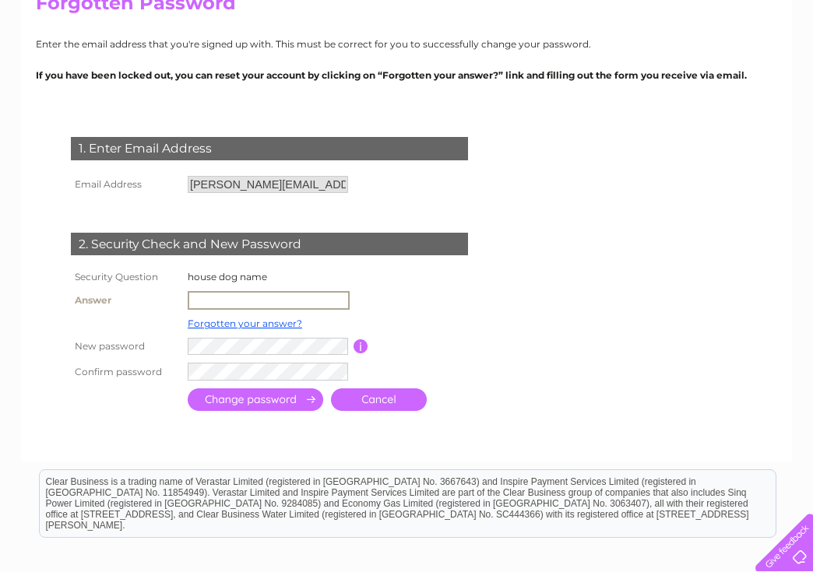 Image resolution: width=813 pixels, height=572 pixels. Describe the element at coordinates (269, 244) in the screenshot. I see `div: 2. Security Check and New Password` at that location.